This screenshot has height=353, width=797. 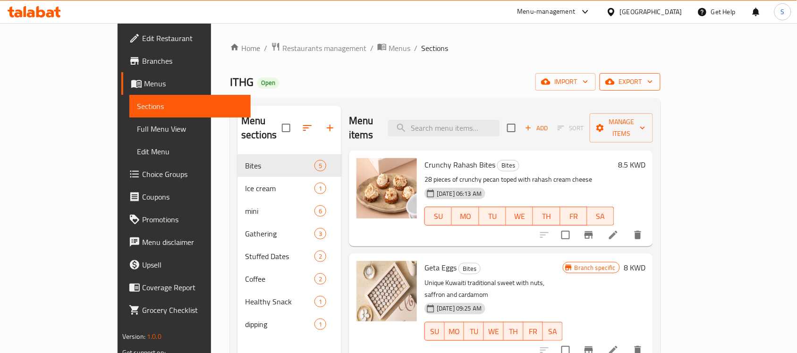 What do you see at coordinates (280, 324) in the screenshot?
I see `span: dipping` at bounding box center [280, 324].